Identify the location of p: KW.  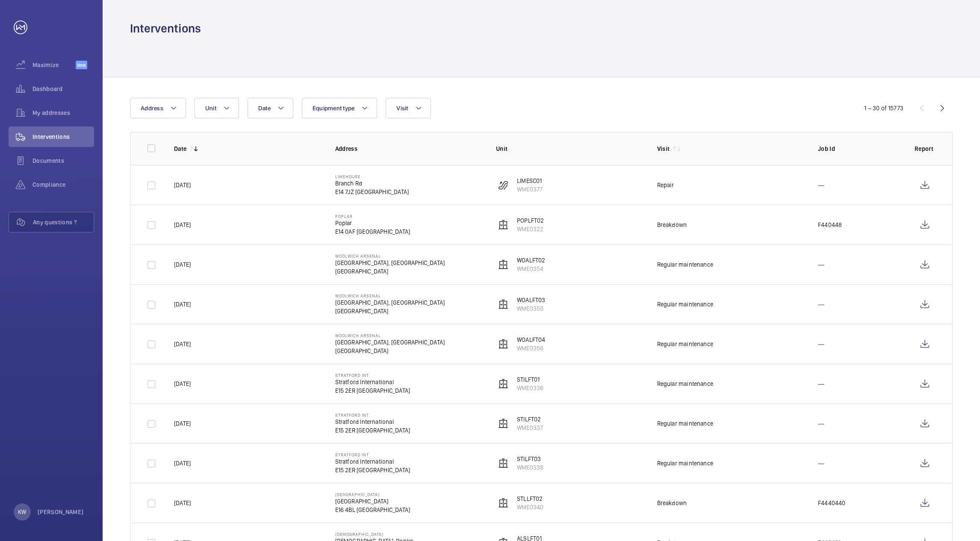
(22, 512).